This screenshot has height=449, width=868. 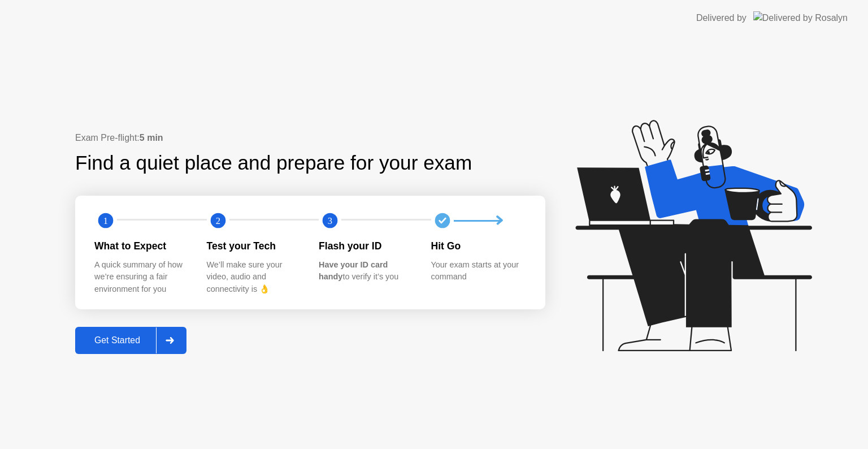 What do you see at coordinates (274, 163) in the screenshot?
I see `div: Find a quiet place and prepare for your exam` at bounding box center [274, 163].